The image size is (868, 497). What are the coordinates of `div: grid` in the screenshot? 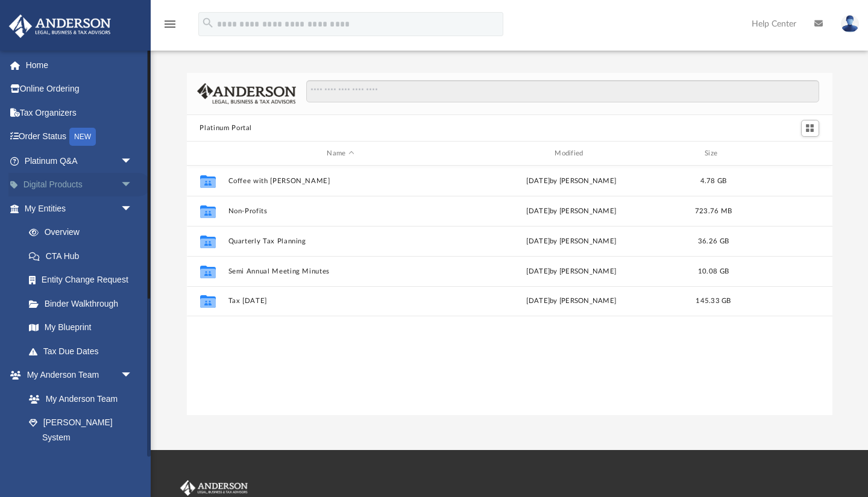 It's located at (509, 291).